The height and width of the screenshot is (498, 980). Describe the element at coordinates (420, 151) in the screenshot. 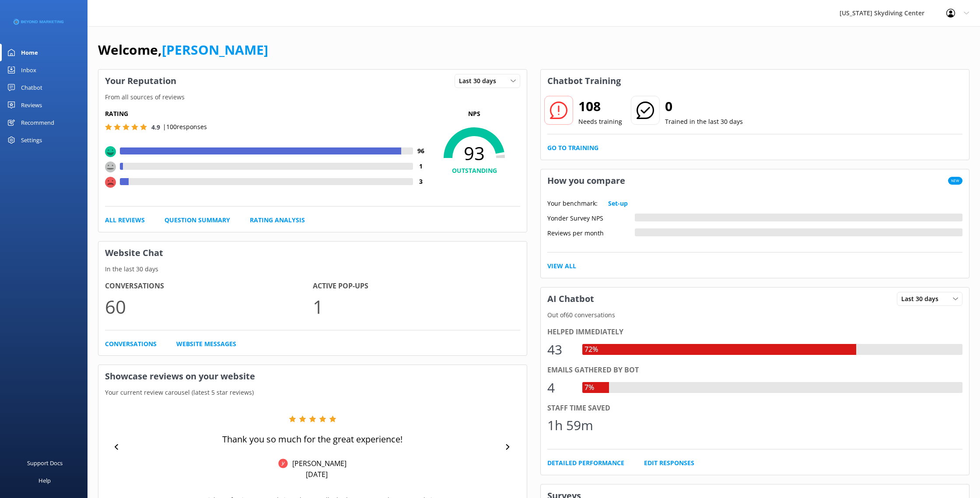

I see `h4: 96` at that location.